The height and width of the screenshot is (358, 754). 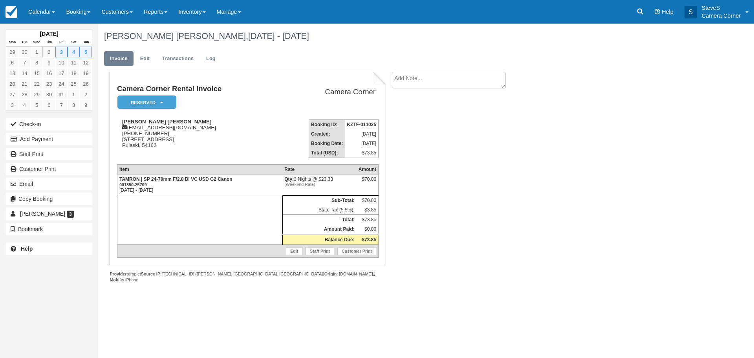 I want to click on th: Amount Paid:, so click(x=319, y=229).